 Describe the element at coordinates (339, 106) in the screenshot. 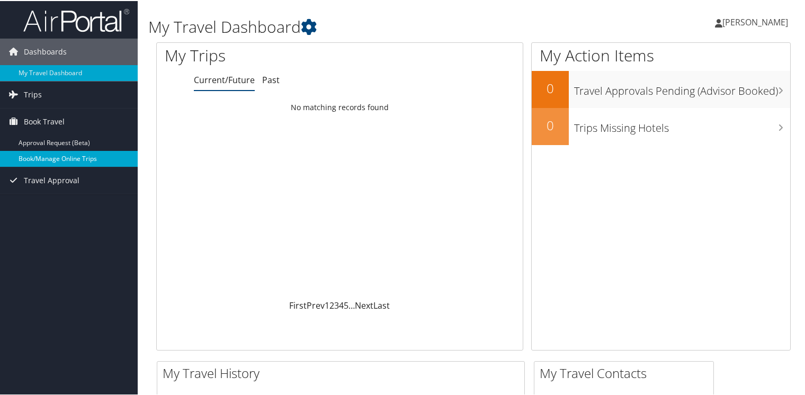

I see `td: No matching records found` at that location.